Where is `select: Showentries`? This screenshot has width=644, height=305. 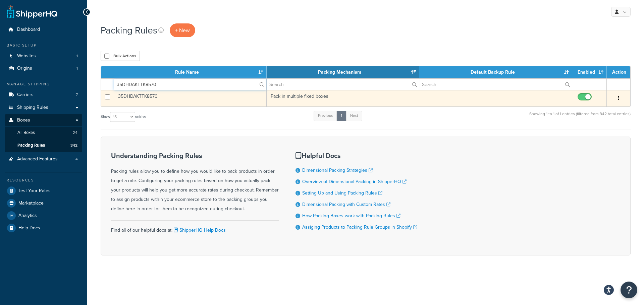 select: Showentries is located at coordinates (123, 117).